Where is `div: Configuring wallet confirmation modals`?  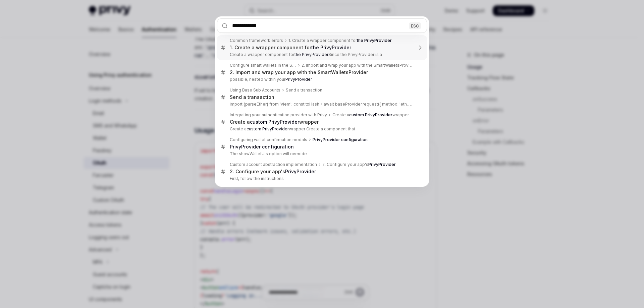
div: Configuring wallet confirmation modals is located at coordinates (269, 140).